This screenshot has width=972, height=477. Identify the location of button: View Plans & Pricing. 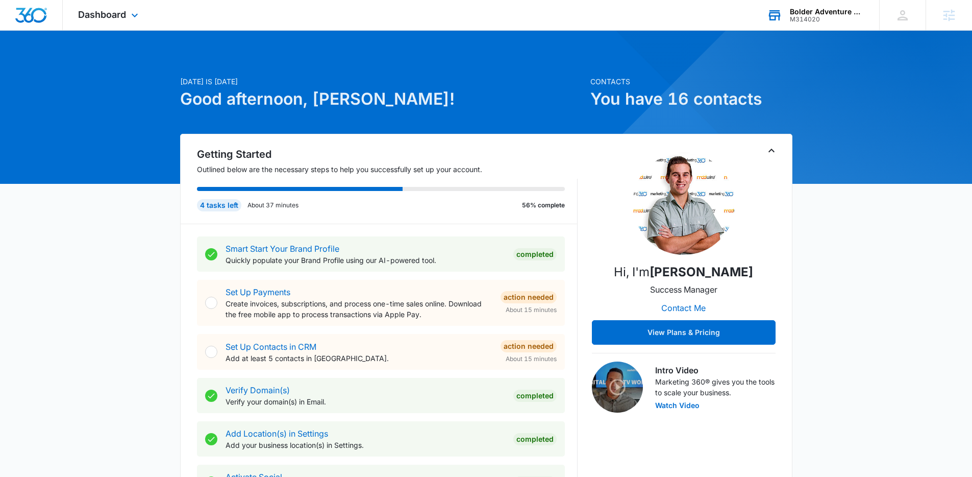
(684, 332).